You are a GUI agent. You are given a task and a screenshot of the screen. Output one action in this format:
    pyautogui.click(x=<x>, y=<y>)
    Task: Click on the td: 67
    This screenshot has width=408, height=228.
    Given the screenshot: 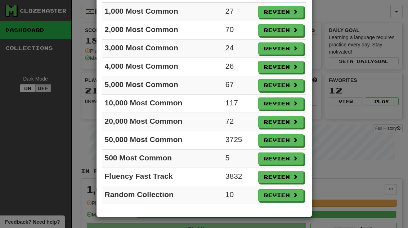 What is the action you would take?
    pyautogui.click(x=239, y=85)
    